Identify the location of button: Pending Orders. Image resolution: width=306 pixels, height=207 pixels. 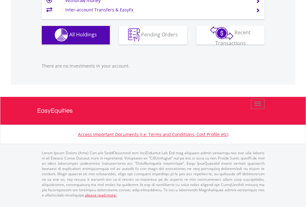
(153, 35).